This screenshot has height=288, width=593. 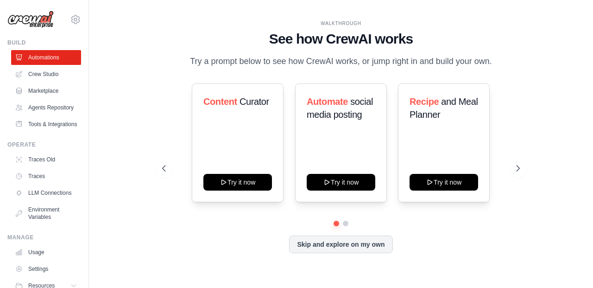 What do you see at coordinates (46, 269) in the screenshot?
I see `a: Settings` at bounding box center [46, 269].